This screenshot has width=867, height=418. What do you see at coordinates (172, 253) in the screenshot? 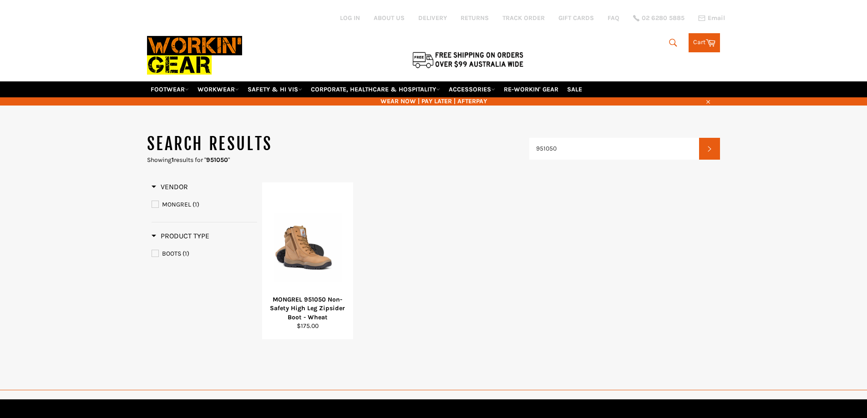
I see `span: BOOTS` at bounding box center [172, 253].